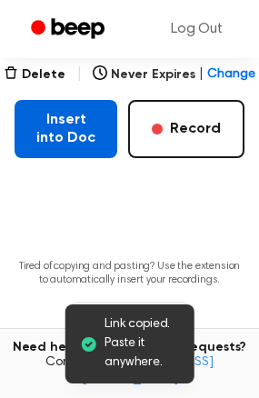 This screenshot has height=398, width=259. Describe the element at coordinates (65, 129) in the screenshot. I see `button: Insert into Doc` at that location.